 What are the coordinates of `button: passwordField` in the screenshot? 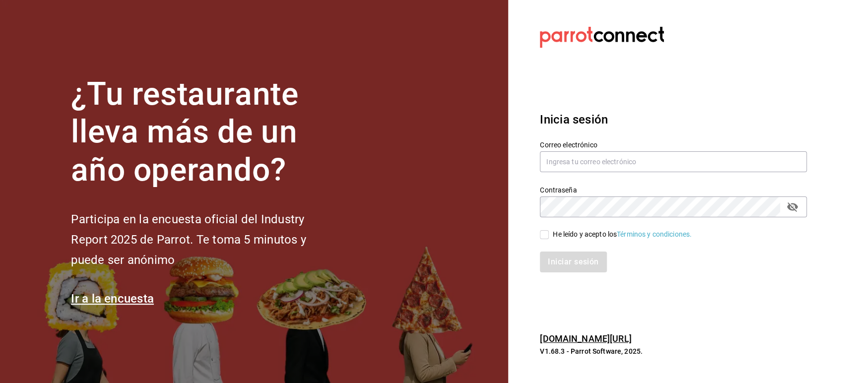 It's located at (793, 207).